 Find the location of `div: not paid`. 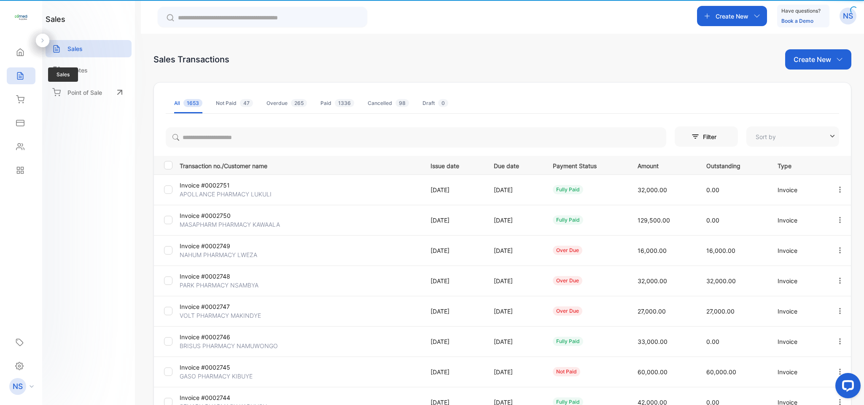

div: not paid is located at coordinates (566, 372).